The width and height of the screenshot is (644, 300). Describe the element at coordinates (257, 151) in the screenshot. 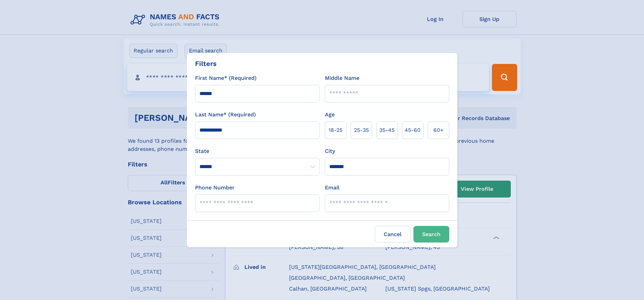

I see `label: State` at that location.